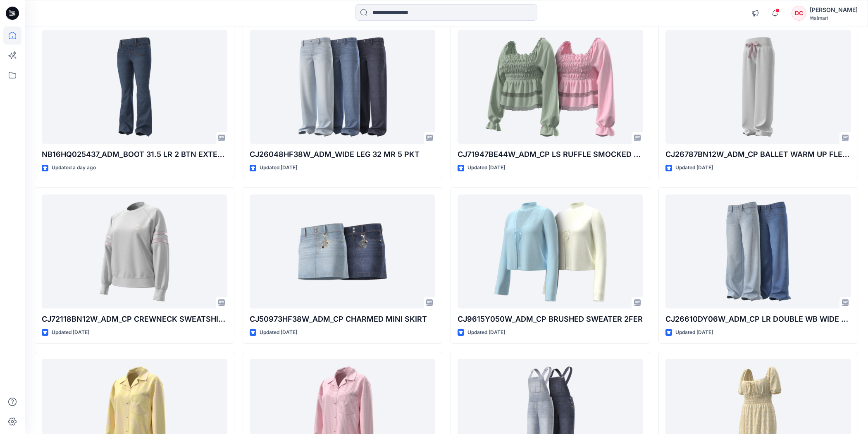 The image size is (868, 434). Describe the element at coordinates (134, 154) in the screenshot. I see `p: NB16HQ025437_ADM_BOOT 31.5 LR 2 BTN EXTEND TAB` at that location.